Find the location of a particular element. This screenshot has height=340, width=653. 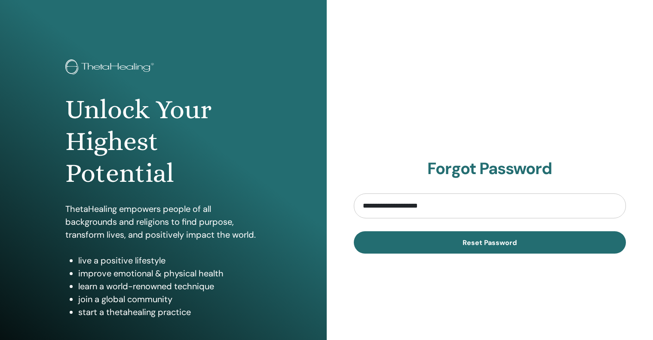

h1: Unlock Your Highest Potential is located at coordinates (163, 141).